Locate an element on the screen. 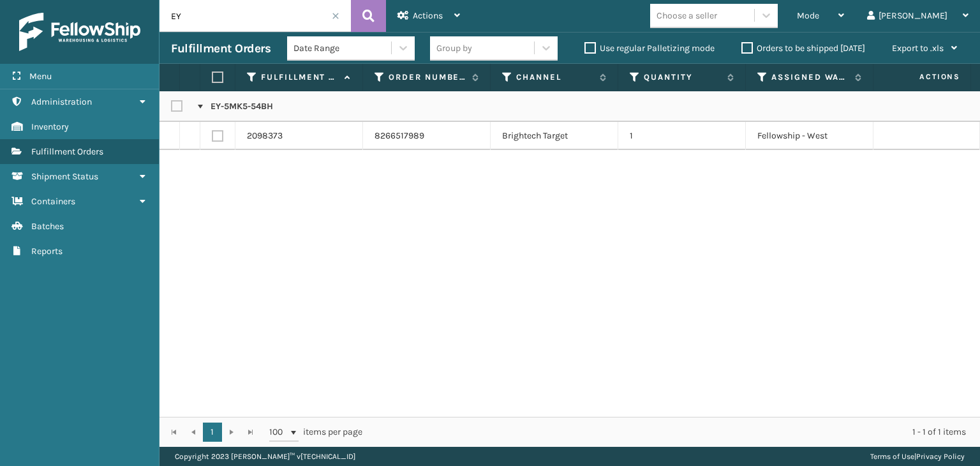  div: Date Range is located at coordinates (343, 48).